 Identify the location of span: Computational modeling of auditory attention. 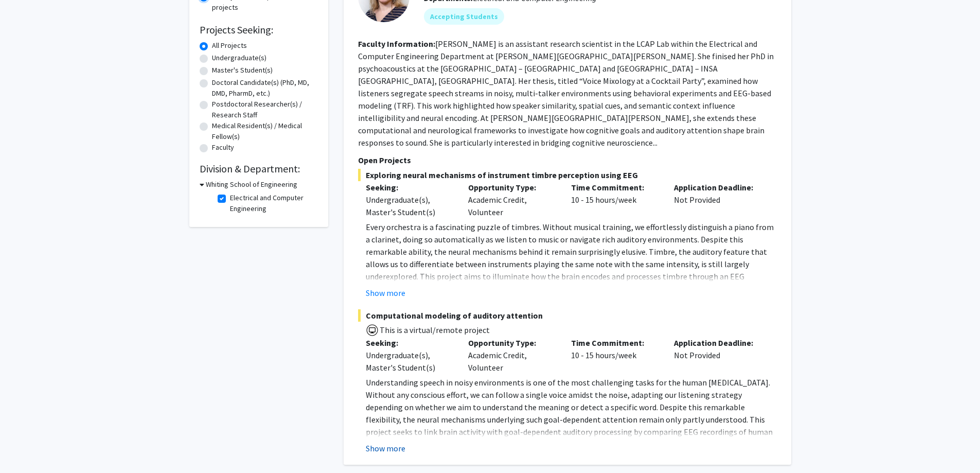
(567, 316).